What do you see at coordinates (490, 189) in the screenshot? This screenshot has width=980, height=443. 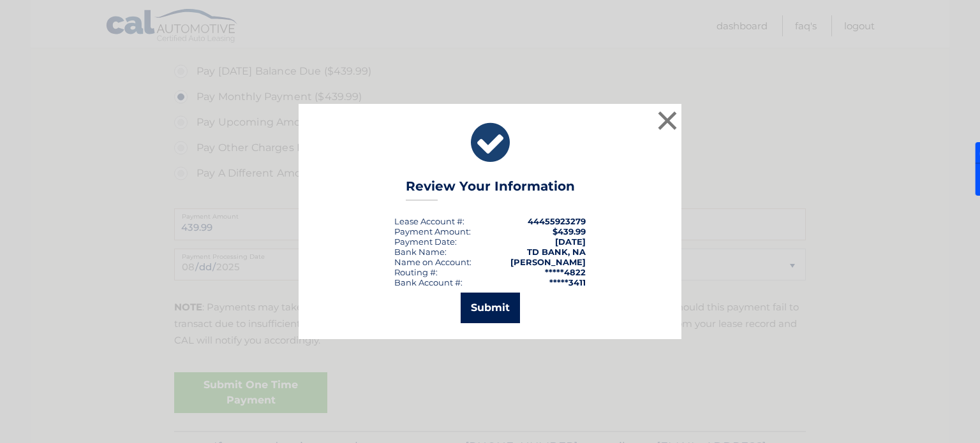 I see `h3: Review Your Information` at bounding box center [490, 189].